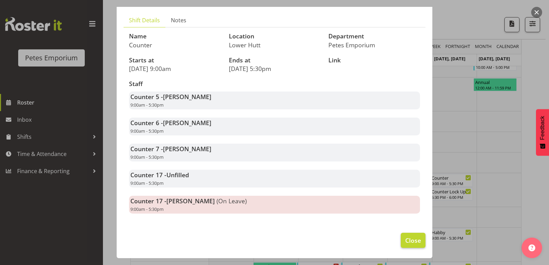 The image size is (549, 265). I want to click on h3: Link, so click(374, 60).